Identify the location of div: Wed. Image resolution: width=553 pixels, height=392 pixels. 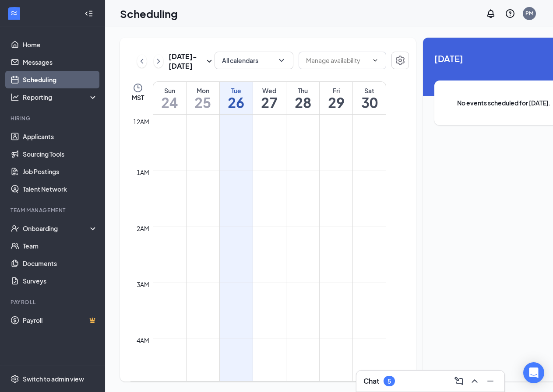
(269, 91).